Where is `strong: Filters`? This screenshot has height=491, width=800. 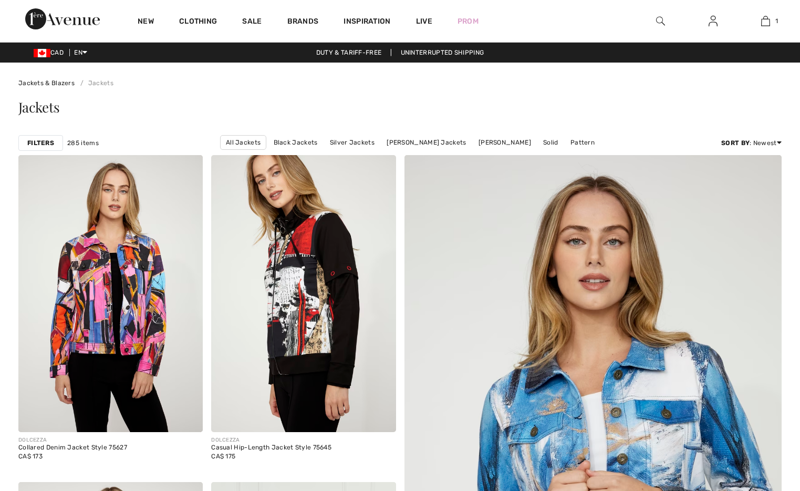
strong: Filters is located at coordinates (40, 143).